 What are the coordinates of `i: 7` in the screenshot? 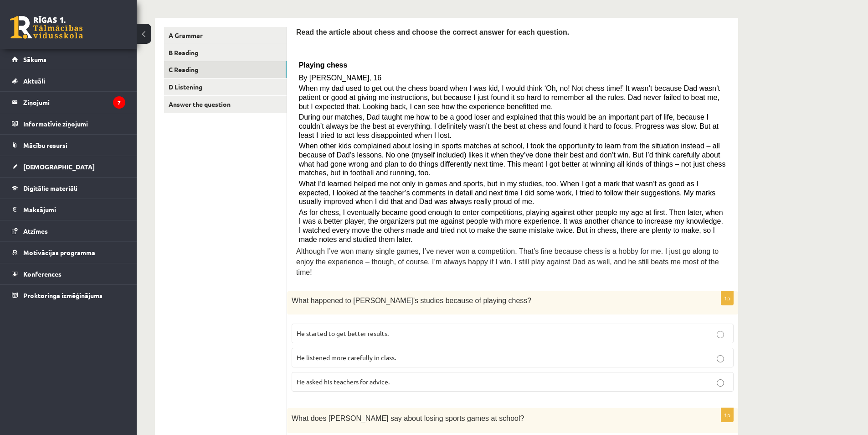 It's located at (119, 102).